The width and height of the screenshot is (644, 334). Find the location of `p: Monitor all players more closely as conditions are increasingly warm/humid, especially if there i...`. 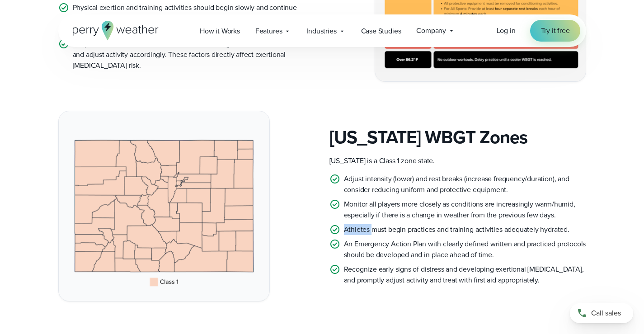

p: Monitor all players more closely as conditions are increasingly warm/humid, especially if there i... is located at coordinates (465, 210).